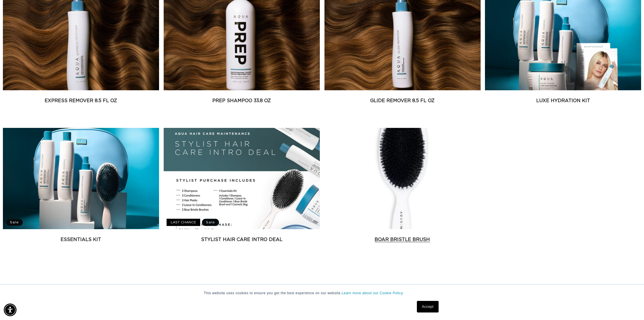  I want to click on a: Stylist Hair Care Intro Deal, so click(242, 240).